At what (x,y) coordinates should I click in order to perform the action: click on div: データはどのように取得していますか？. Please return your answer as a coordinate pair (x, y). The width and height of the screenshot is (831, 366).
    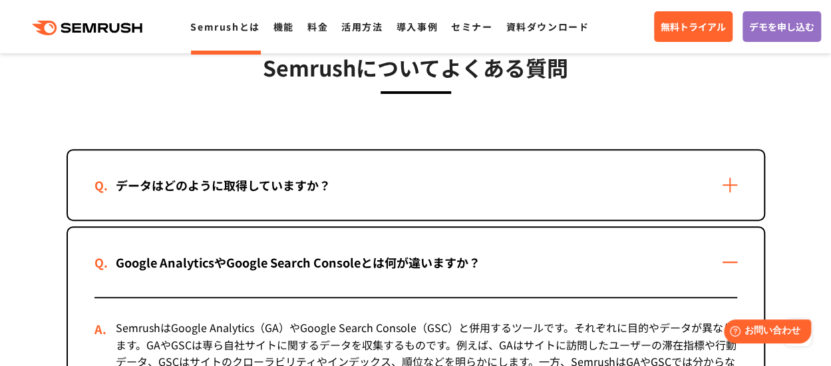
    Looking at the image, I should click on (223, 185).